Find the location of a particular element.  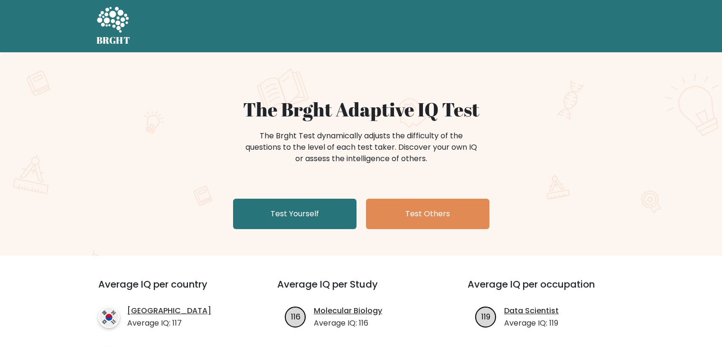

p: Average IQ: 117 is located at coordinates (169, 323).